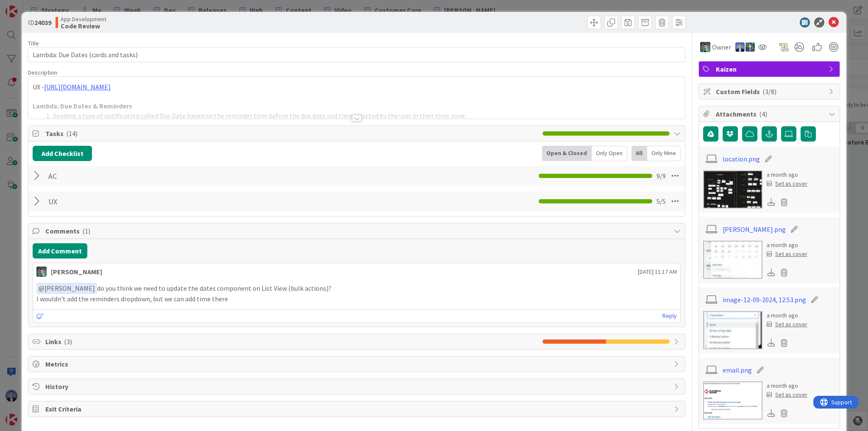  Describe the element at coordinates (639, 154) in the screenshot. I see `div: All` at that location.